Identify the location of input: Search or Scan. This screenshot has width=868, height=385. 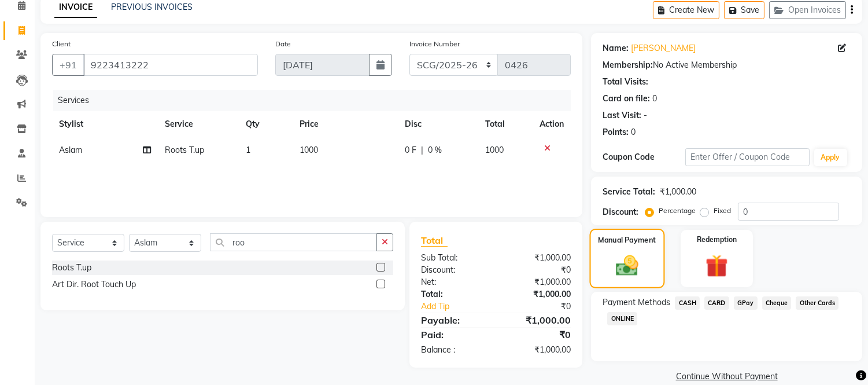
(293, 242).